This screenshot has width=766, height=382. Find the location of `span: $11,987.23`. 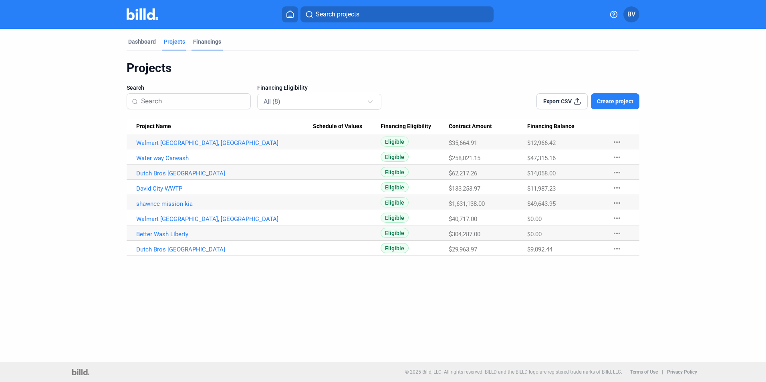

span: $11,987.23 is located at coordinates (541, 189).